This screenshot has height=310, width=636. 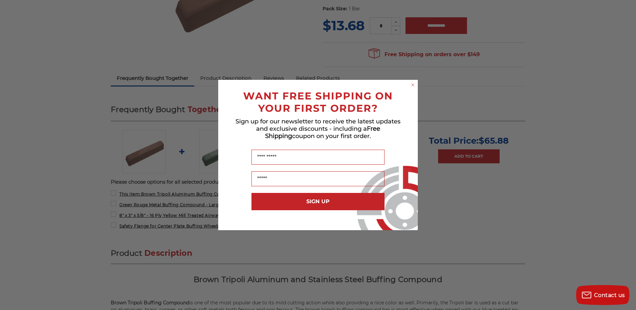 I want to click on button: Close dialog, so click(x=413, y=85).